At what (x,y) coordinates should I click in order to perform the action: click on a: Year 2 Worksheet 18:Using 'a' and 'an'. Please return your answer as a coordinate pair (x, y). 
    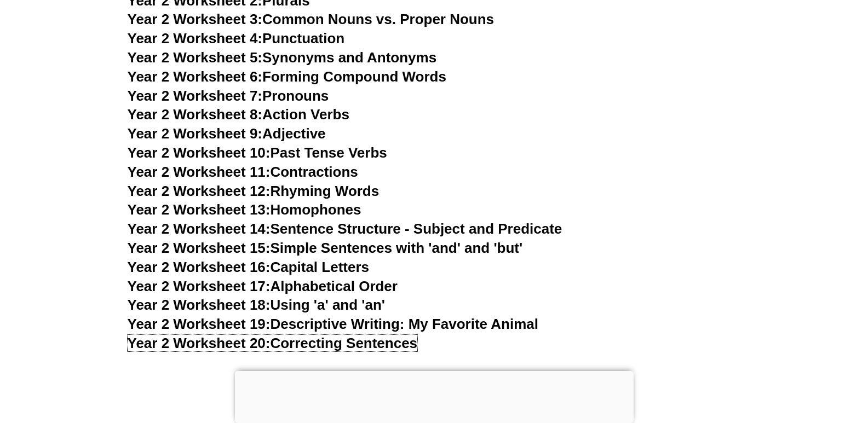
    Looking at the image, I should click on (256, 305).